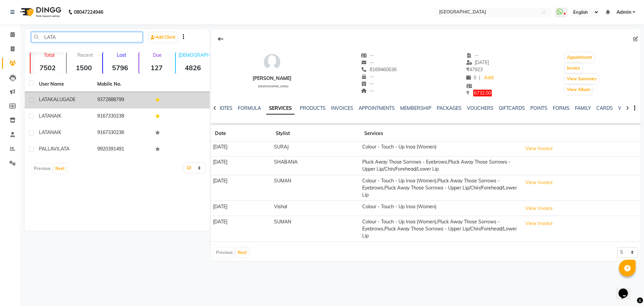  Describe the element at coordinates (49, 55) in the screenshot. I see `p: Total` at that location.